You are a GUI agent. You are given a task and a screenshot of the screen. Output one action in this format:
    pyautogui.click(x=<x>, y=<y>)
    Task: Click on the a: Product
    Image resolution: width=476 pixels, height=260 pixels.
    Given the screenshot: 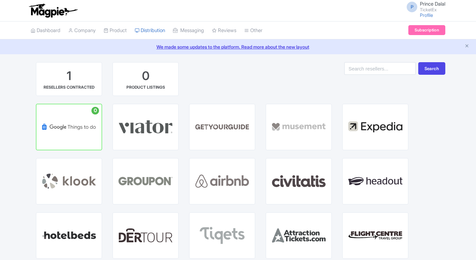 What is the action you would take?
    pyautogui.click(x=115, y=30)
    